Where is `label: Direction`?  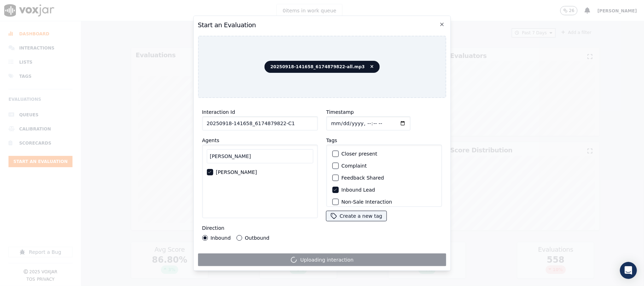
label: Direction is located at coordinates (213, 228).